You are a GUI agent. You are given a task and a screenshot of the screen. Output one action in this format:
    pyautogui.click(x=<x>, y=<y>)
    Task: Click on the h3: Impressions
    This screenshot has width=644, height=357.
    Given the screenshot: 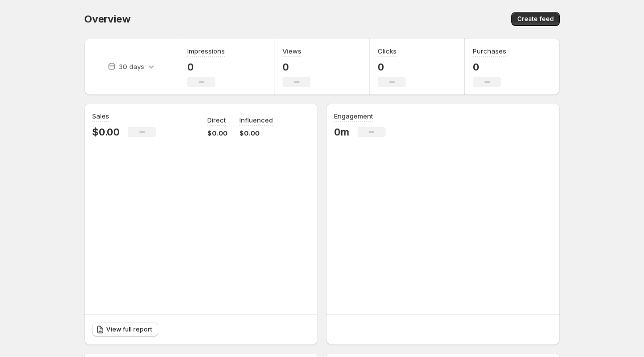 What is the action you would take?
    pyautogui.click(x=206, y=51)
    